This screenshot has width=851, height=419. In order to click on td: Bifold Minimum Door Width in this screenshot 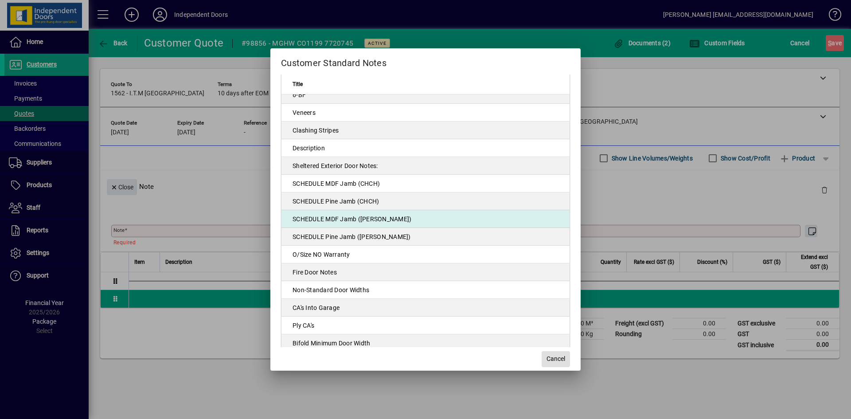, I will do `click(426, 343)`.